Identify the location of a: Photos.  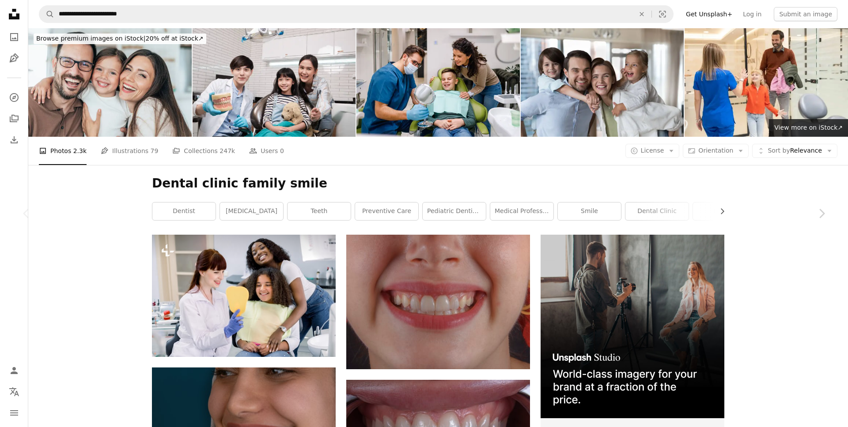
(14, 37).